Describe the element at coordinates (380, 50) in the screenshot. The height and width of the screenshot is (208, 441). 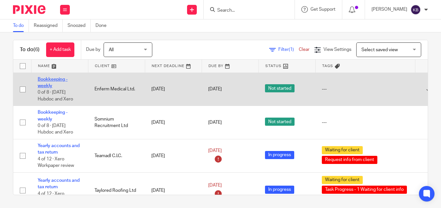
I see `span: Select saved view` at that location.